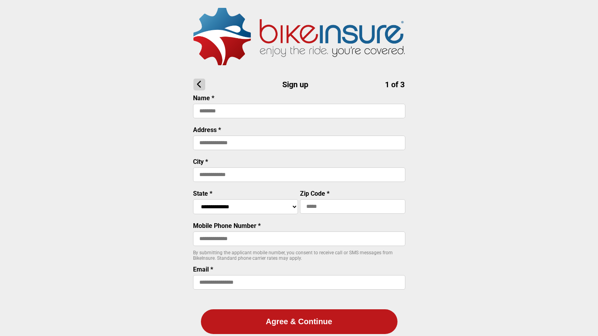  I want to click on label: City *, so click(200, 162).